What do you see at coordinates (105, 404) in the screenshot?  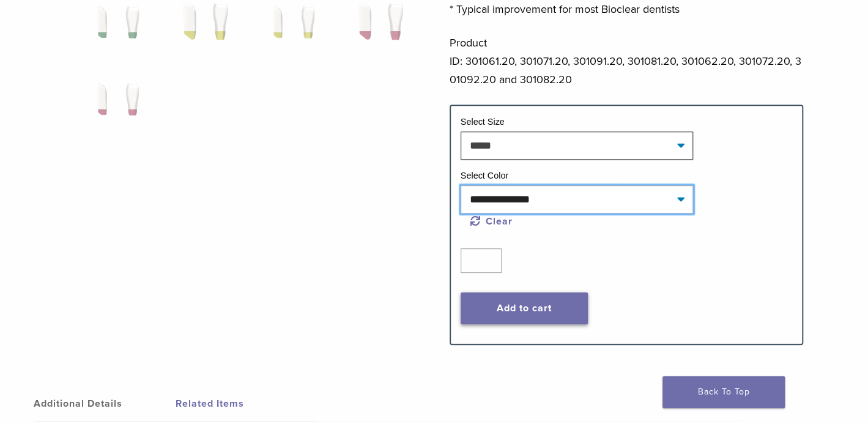 I see `a: Additional Details` at bounding box center [105, 404].